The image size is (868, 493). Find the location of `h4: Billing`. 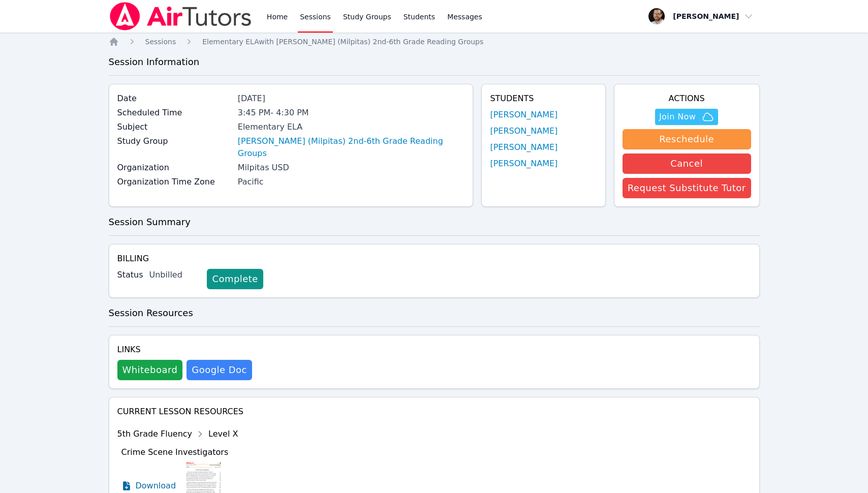

h4: Billing is located at coordinates (434, 259).